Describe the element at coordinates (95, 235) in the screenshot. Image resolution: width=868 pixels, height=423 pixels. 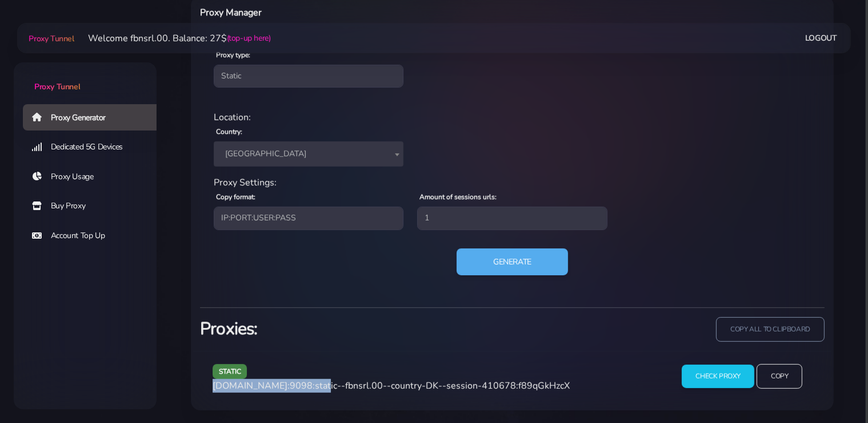
I see `a: Account Top Up` at that location.